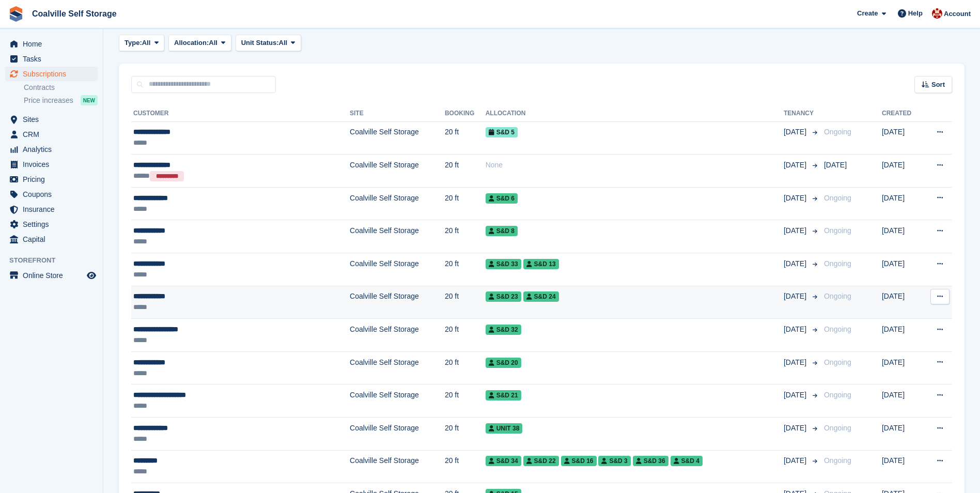 The image size is (980, 493). Describe the element at coordinates (60, 88) in the screenshot. I see `a: Contracts` at that location.